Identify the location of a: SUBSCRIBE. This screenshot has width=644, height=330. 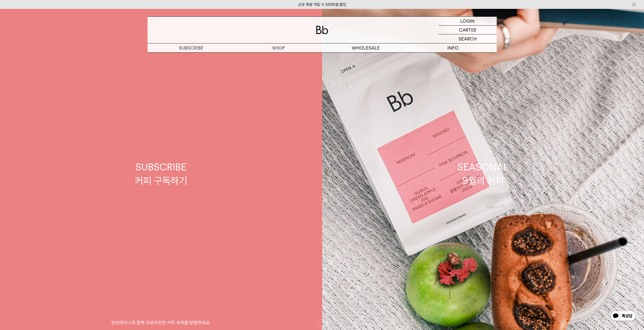
(191, 48).